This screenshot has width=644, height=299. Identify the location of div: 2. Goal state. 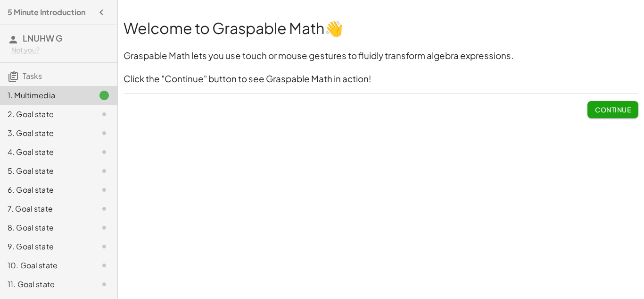
(45, 114).